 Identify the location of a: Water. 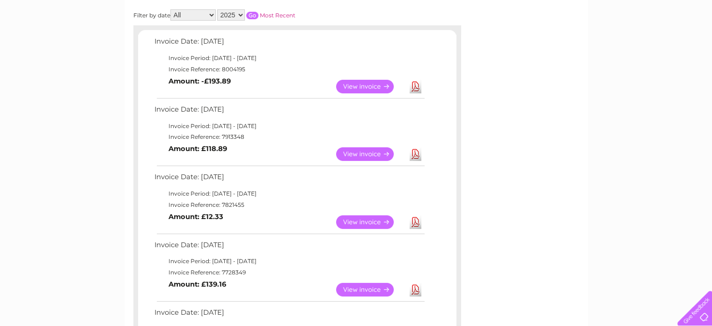
(556, 43).